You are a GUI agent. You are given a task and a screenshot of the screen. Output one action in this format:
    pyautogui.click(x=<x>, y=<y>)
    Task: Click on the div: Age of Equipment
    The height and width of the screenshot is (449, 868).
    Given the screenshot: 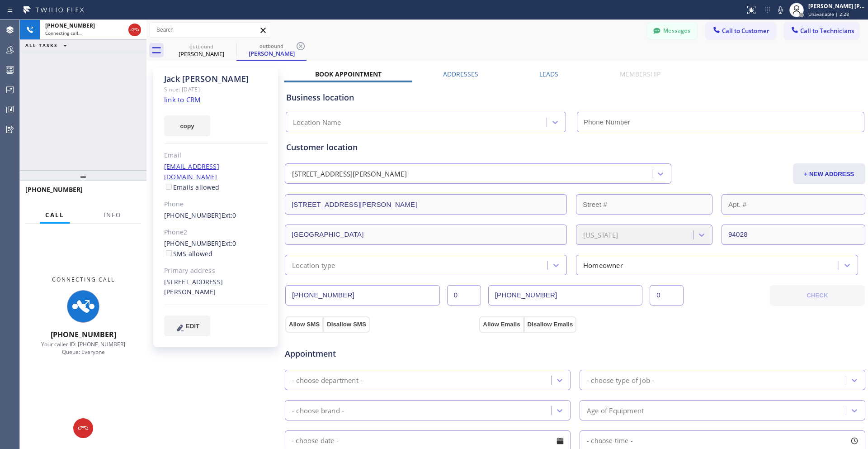 What is the action you would take?
    pyautogui.click(x=616, y=410)
    